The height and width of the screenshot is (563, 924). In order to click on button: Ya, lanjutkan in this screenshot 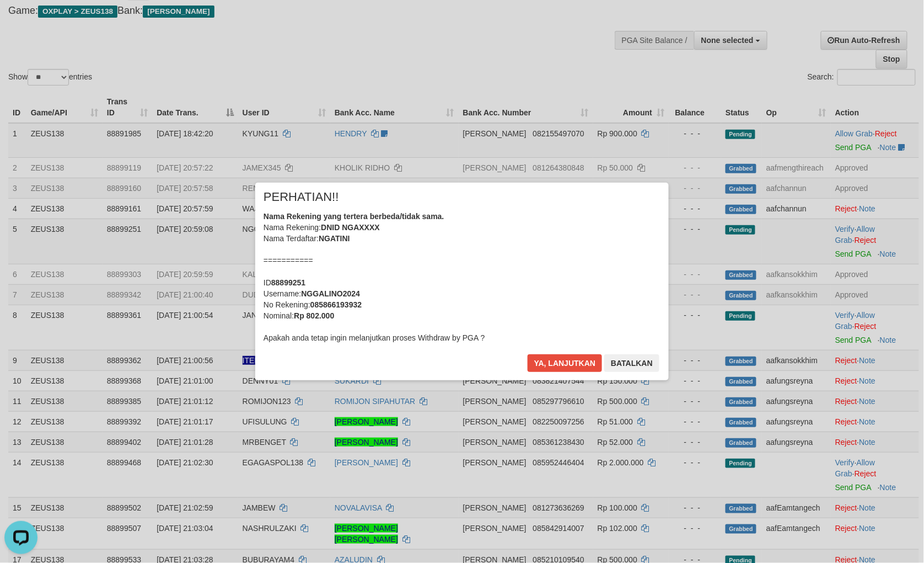, I will do `click(565, 363)`.